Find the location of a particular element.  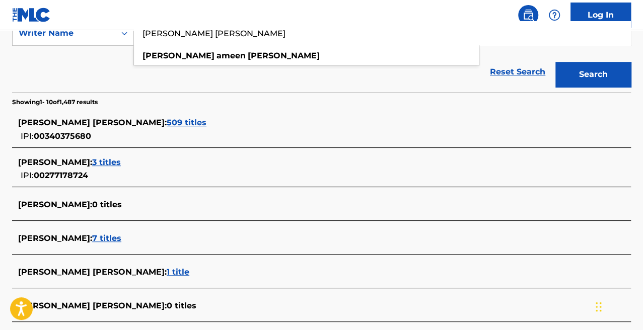

p: Showing 1 - 10 of 1,487 results is located at coordinates (55, 102).